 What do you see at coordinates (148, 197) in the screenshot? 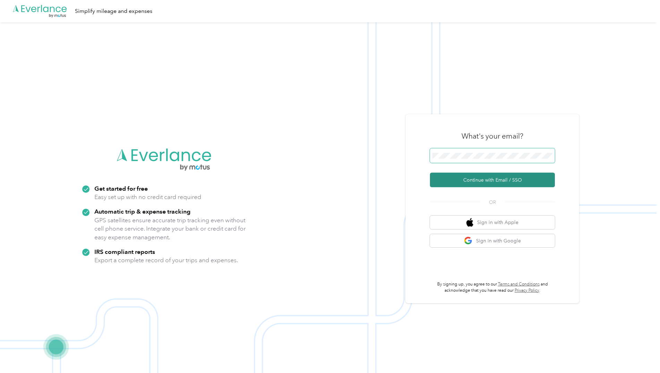
I see `p: Easy set up with no credit card required` at bounding box center [148, 197].